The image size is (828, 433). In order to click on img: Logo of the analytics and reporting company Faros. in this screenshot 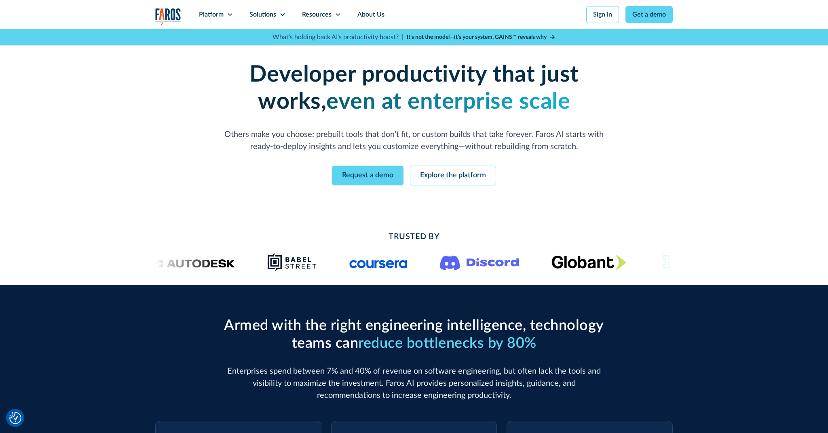, I will do `click(168, 16)`.